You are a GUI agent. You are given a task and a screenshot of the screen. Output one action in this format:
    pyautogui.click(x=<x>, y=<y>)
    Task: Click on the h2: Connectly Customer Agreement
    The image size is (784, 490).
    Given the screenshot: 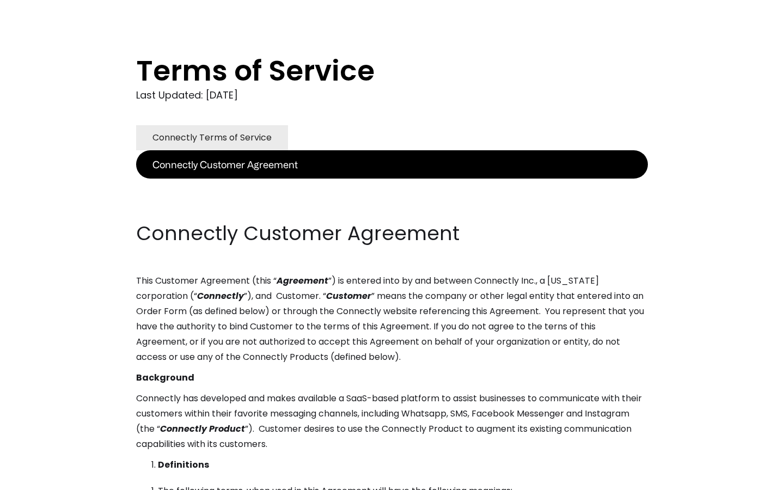 What is the action you would take?
    pyautogui.click(x=392, y=233)
    